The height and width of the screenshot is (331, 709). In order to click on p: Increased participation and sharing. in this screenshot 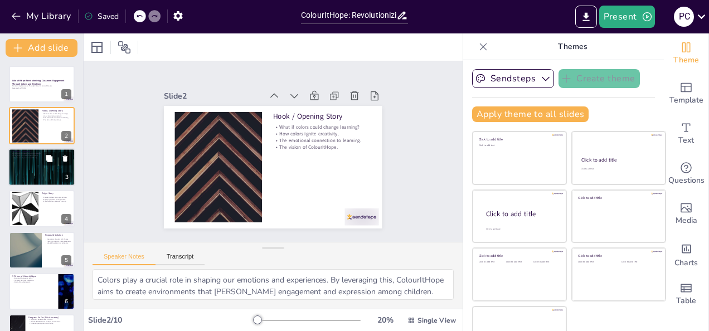, I will do `click(50, 324)`.